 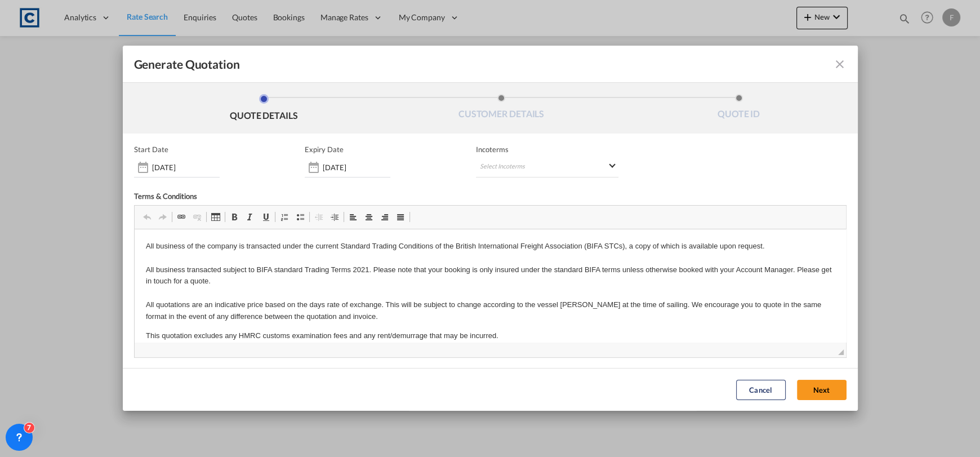 What do you see at coordinates (151, 149) in the screenshot?
I see `p: Start Date` at bounding box center [151, 149].